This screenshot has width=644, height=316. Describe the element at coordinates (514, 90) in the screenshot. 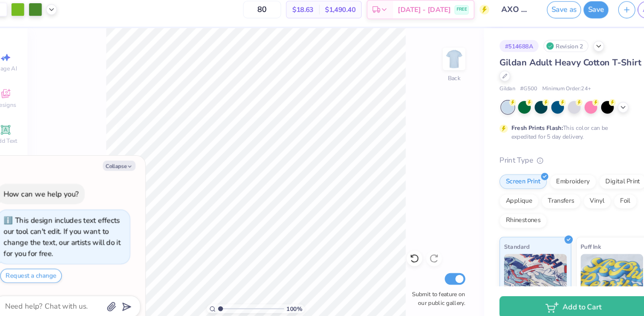

I see `span: # G500` at that location.